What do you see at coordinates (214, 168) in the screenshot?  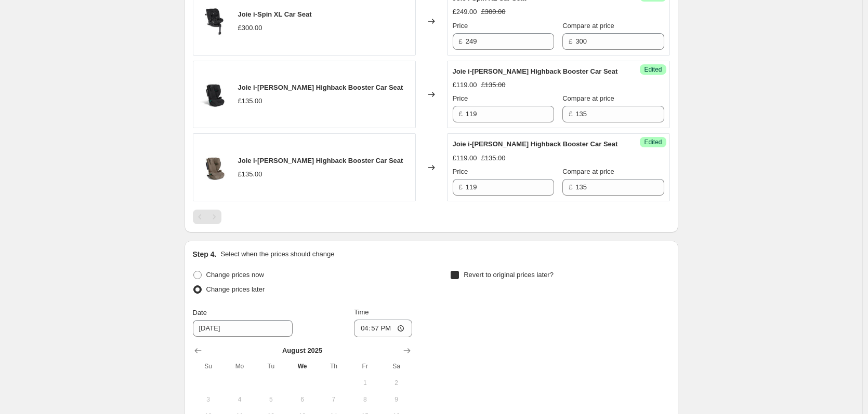 I see `img: Joieitravercarseatmaple1_80x.jpg` at bounding box center [214, 168].